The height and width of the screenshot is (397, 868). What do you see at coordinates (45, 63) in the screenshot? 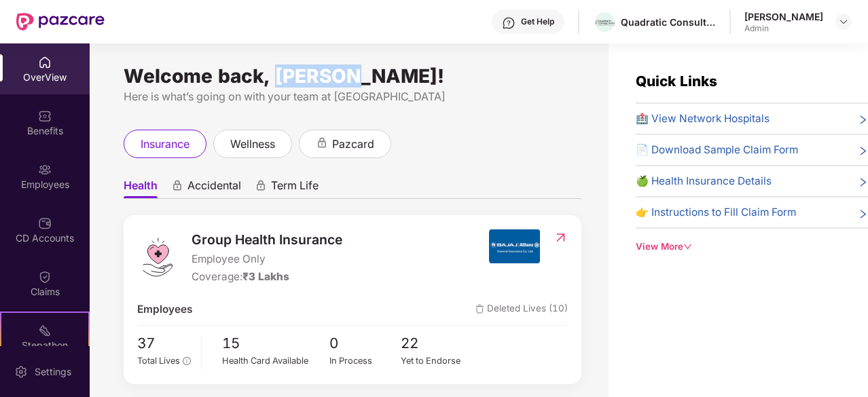
I see `img: svg+xml;base64,PHN2ZyBpZD0iSG9tZSIgeG1sbnM9Imh0dHA6Ly93d3cudzMub3JnLzIwMDAvc3ZnIiB3aWR0aD0iMjAiIG...` at bounding box center [45, 63].